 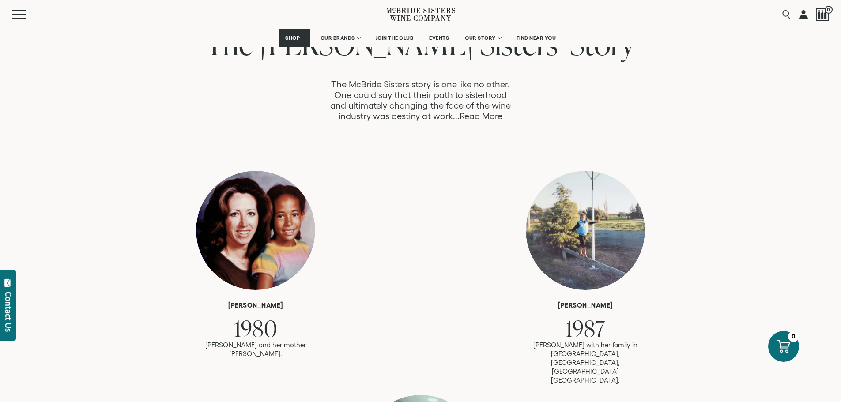 I want to click on p: The McBride Sisters story is one like no other. One could say that their path to sisterhood and u..., so click(x=421, y=100).